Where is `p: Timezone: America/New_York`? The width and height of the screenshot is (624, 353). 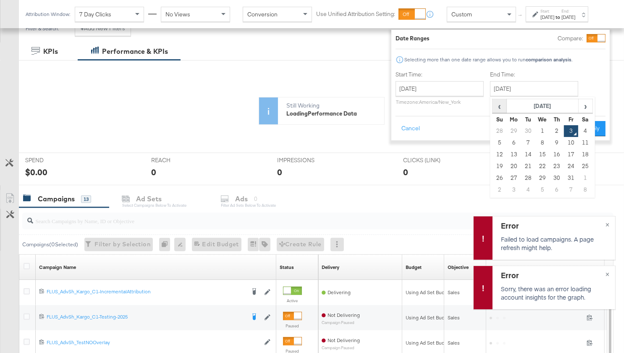 p: Timezone: America/New_York is located at coordinates (439, 102).